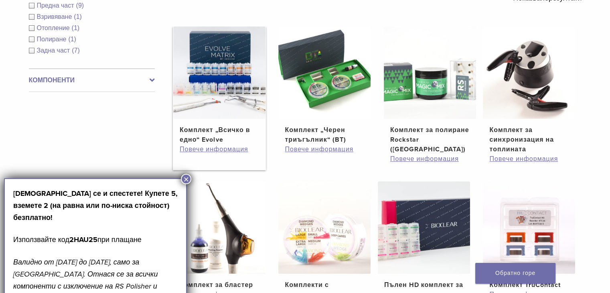  Describe the element at coordinates (219, 85) in the screenshot. I see `a: Комплект „Всичко в едно“ EvolveКомплект „Всичко в едно“ Evolve` at that location.